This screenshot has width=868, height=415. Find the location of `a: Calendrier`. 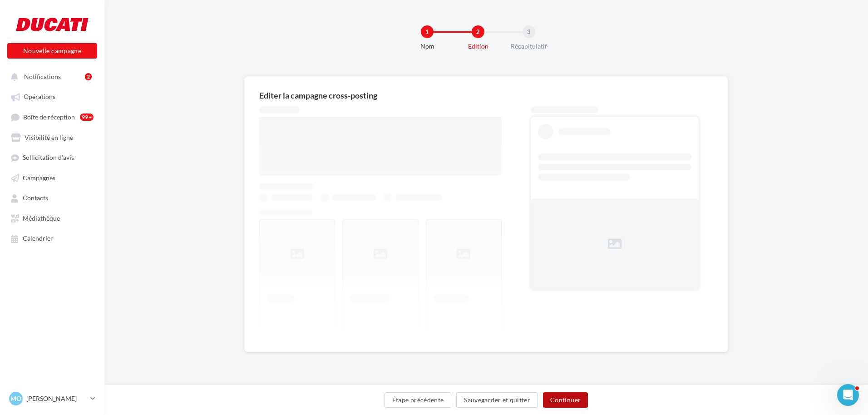

a: Calendrier is located at coordinates (52, 238).